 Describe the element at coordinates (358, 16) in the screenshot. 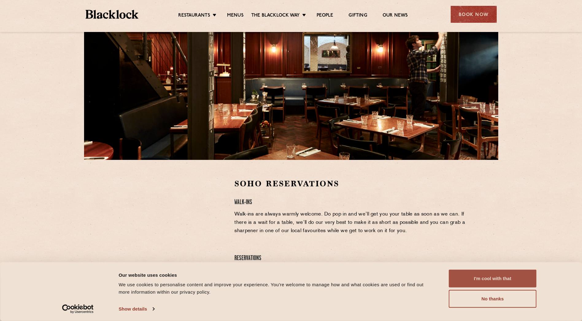

I see `a: Gifting` at that location.